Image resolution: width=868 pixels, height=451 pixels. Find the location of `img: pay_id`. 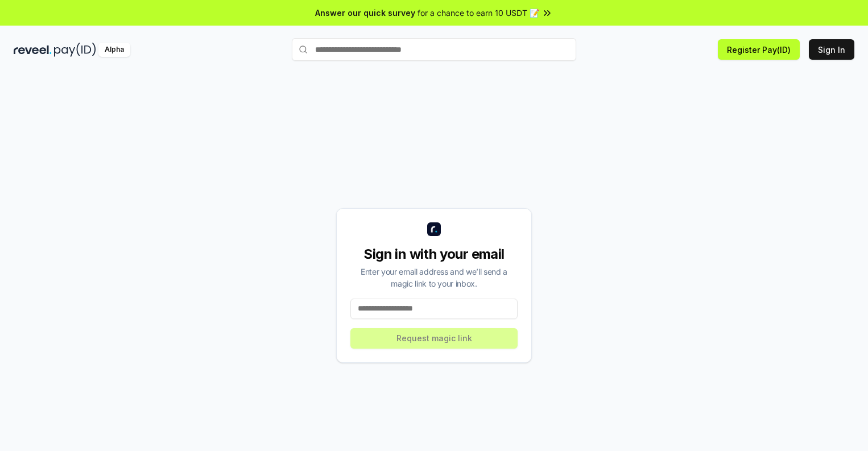

img: pay_id is located at coordinates (75, 50).